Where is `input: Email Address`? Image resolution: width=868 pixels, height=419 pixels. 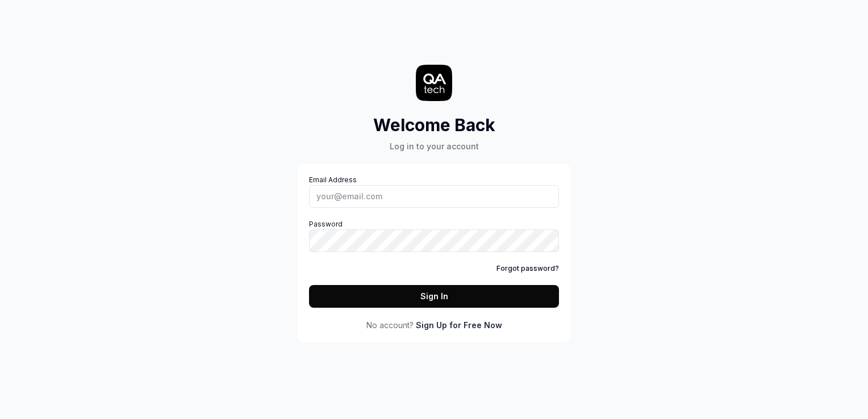 input: Email Address is located at coordinates (434, 197).